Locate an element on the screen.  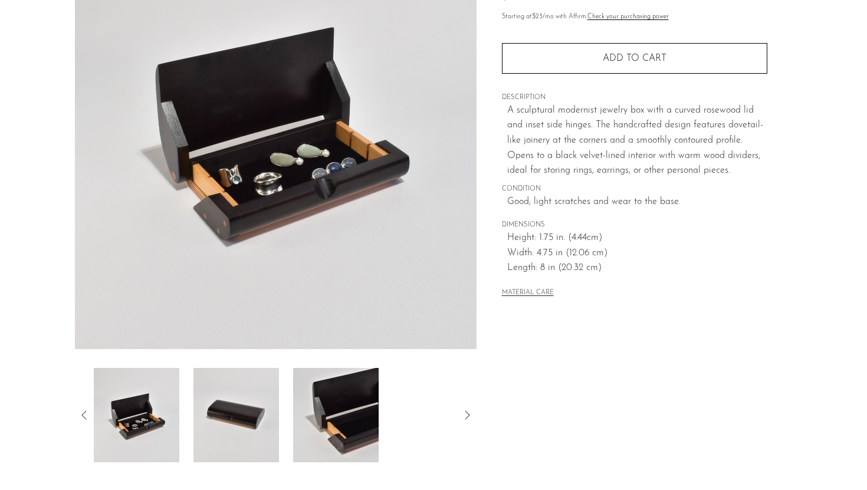
p: A sculptural modernist jewelry box with a curved rosewood lid and inset side hinges. The handcraf... is located at coordinates (637, 141).